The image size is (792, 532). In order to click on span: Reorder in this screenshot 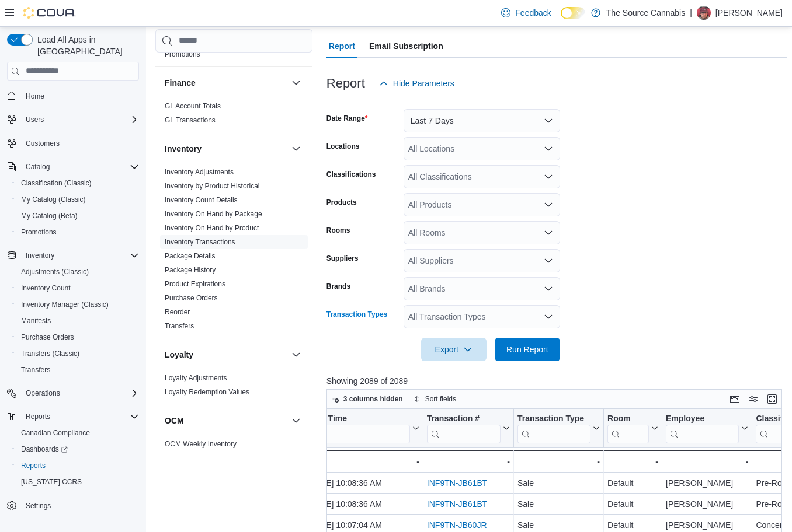, I will do `click(177, 313)`.